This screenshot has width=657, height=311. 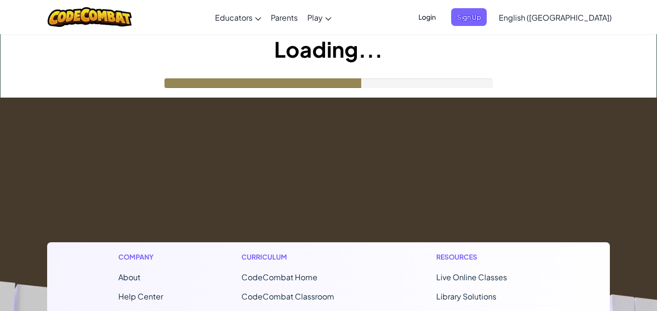 What do you see at coordinates (488, 257) in the screenshot?
I see `h1: Resources` at bounding box center [488, 257].